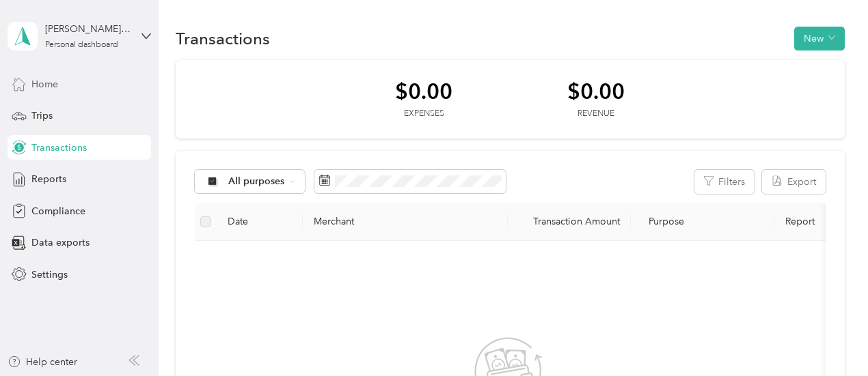  What do you see at coordinates (42, 362) in the screenshot?
I see `div: Help center` at bounding box center [42, 362].